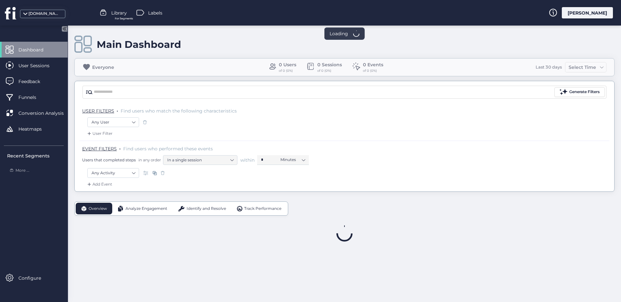 Image resolution: width=621 pixels, height=302 pixels. Describe the element at coordinates (584, 92) in the screenshot. I see `div: Generate Filters` at that location.